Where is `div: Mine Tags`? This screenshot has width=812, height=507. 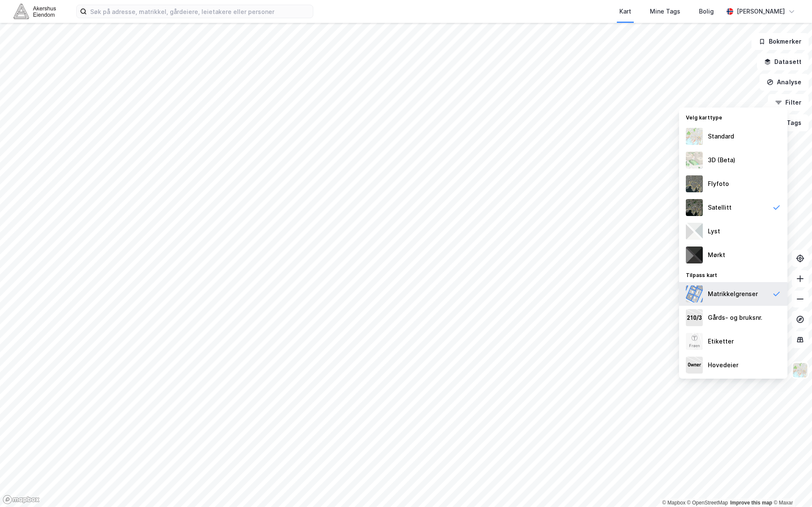
div: Mine Tags is located at coordinates (665, 12).